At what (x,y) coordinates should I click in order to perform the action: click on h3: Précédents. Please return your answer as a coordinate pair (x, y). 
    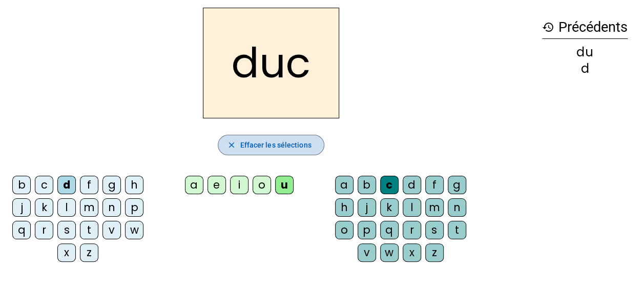
    Looking at the image, I should click on (585, 27).